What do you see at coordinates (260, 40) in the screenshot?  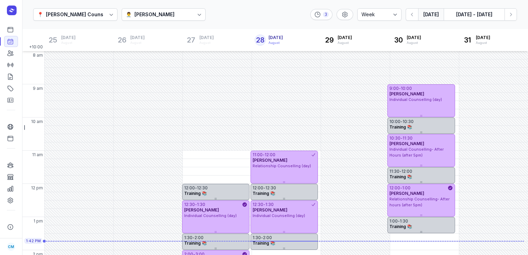 I see `div: 28` at bounding box center [260, 40].